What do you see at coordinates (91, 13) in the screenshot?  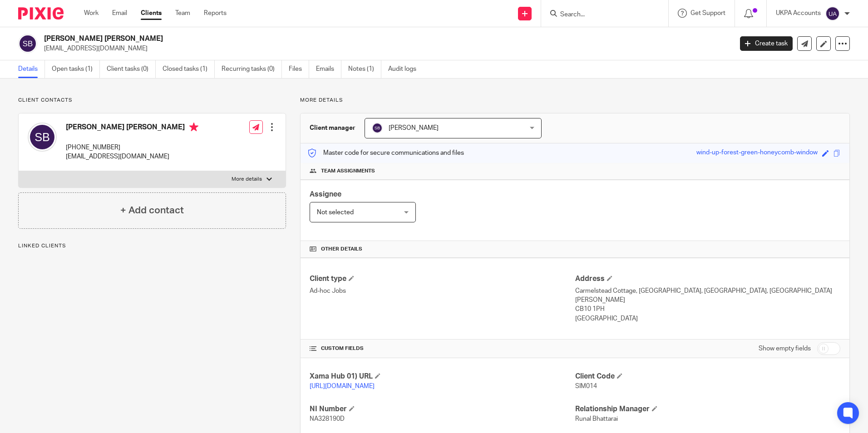 I see `a: Work` at bounding box center [91, 13].